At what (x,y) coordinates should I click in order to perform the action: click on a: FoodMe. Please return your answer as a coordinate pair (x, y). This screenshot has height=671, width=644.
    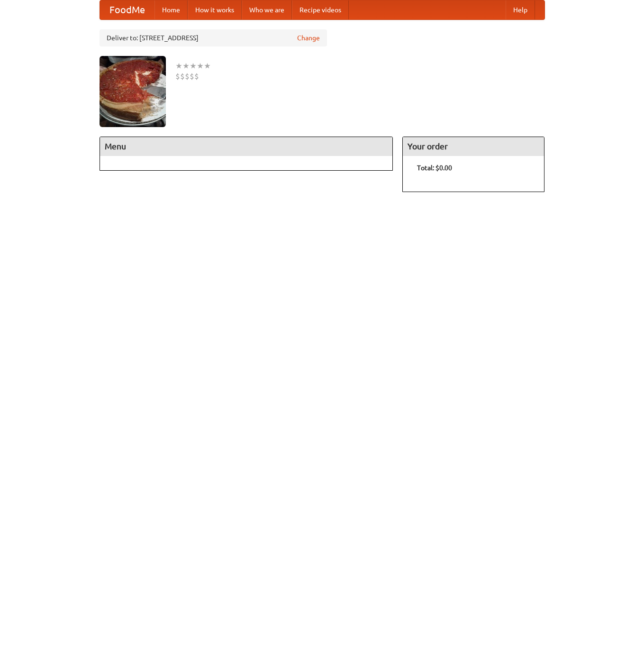
    Looking at the image, I should click on (127, 10).